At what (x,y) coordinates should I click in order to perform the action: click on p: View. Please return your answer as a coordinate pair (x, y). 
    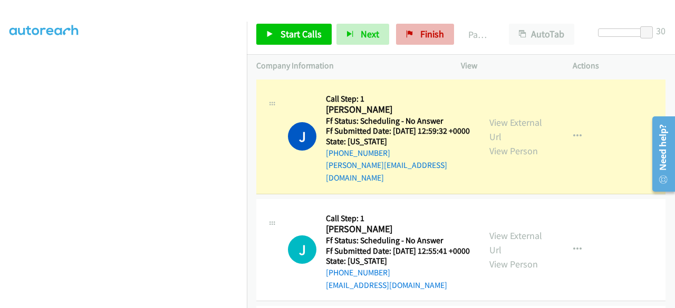
    Looking at the image, I should click on (507, 66).